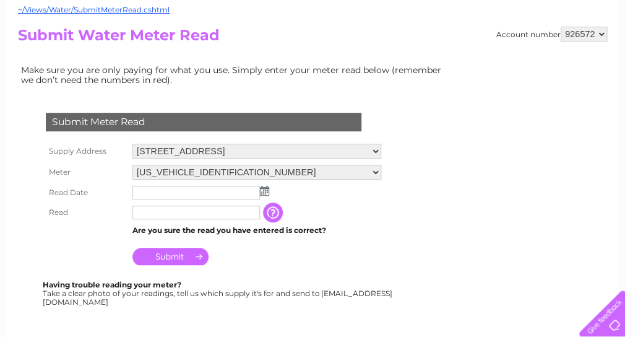 This screenshot has height=337, width=625. What do you see at coordinates (53, 51) in the screenshot?
I see `img: logo.png` at bounding box center [53, 51].